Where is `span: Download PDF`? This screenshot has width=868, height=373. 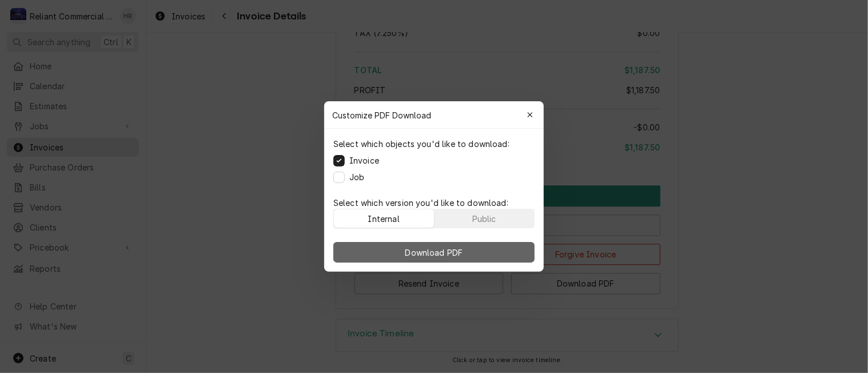
span: Download PDF is located at coordinates (434, 252).